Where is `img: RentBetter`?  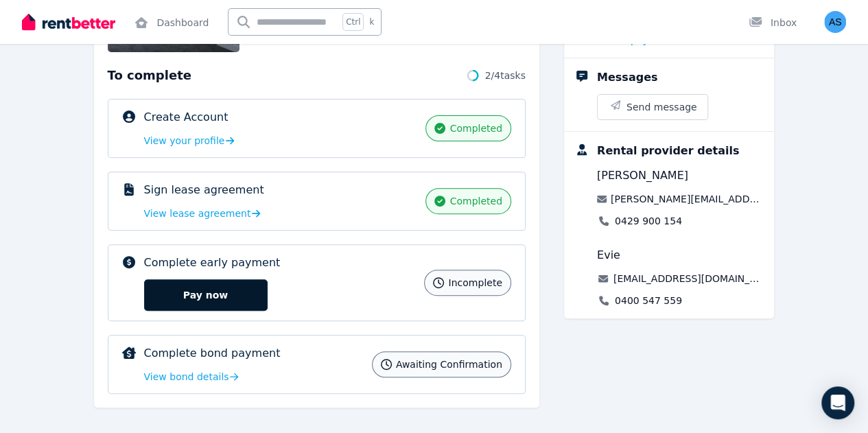
img: RentBetter is located at coordinates (68, 22).